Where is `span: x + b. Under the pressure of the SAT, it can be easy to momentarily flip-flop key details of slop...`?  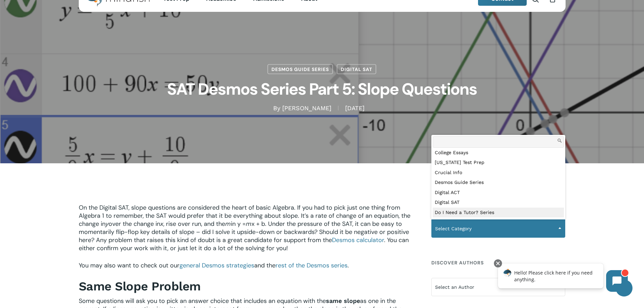
span: x + b. Under the pressure of the SAT, it can be easy to momentarily flip-flop key details of slop... is located at coordinates (244, 236).